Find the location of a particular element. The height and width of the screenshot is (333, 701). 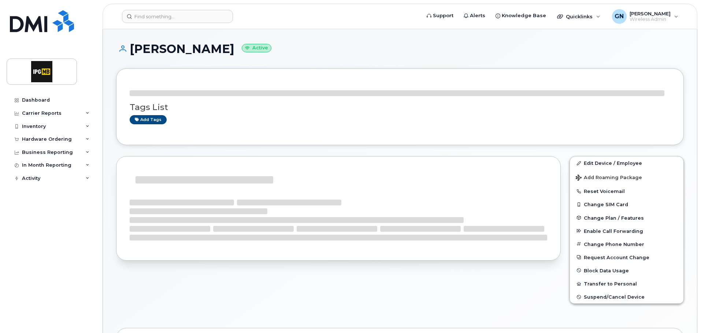

button: Transfer to Personal is located at coordinates (626, 284).